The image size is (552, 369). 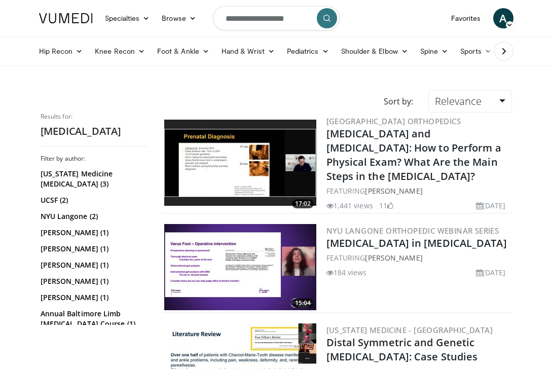 I want to click on a: Foot & Ankle, so click(x=183, y=51).